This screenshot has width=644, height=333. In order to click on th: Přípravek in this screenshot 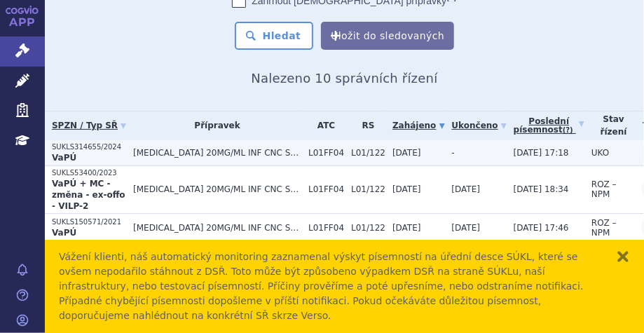, I will do `click(213, 126)`.